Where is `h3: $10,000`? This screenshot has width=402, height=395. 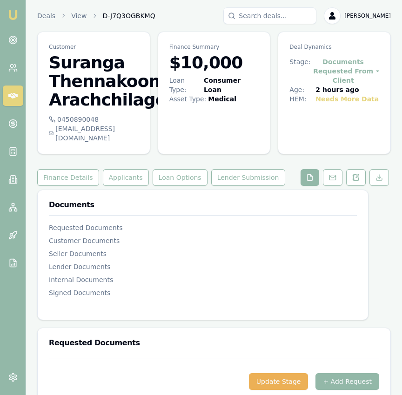
h3: $10,000 is located at coordinates (214, 63).